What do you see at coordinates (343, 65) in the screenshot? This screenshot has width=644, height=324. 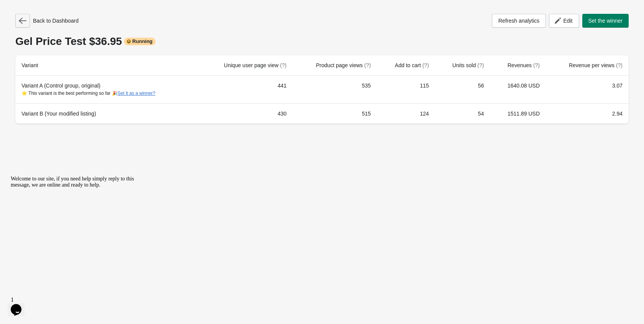 I see `span: Product page views` at bounding box center [343, 65].